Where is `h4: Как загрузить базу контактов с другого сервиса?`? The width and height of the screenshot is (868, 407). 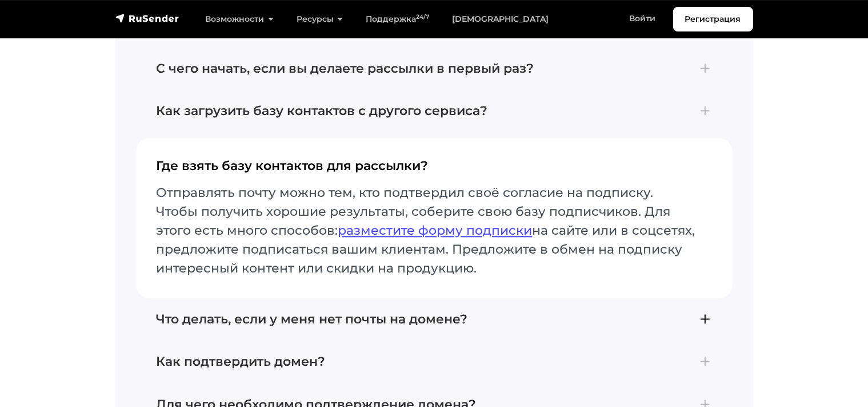
h4: Как загрузить базу контактов с другого сервиса? is located at coordinates (434, 111).